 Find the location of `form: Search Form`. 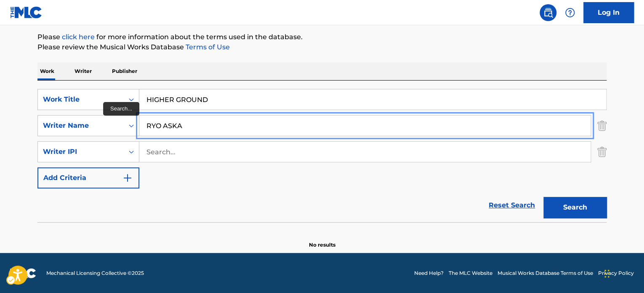

form: Search Form is located at coordinates (322, 155).